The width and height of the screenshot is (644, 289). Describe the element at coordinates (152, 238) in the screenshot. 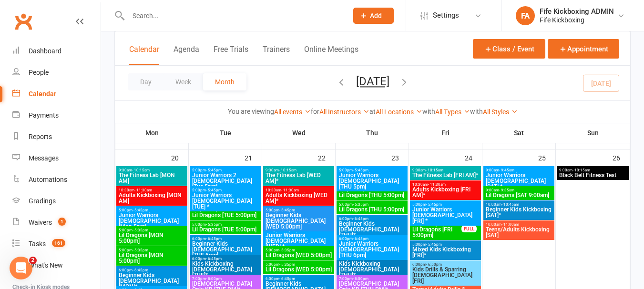

I see `span: Lil Dragons [MON 5:00pm]` at that location.